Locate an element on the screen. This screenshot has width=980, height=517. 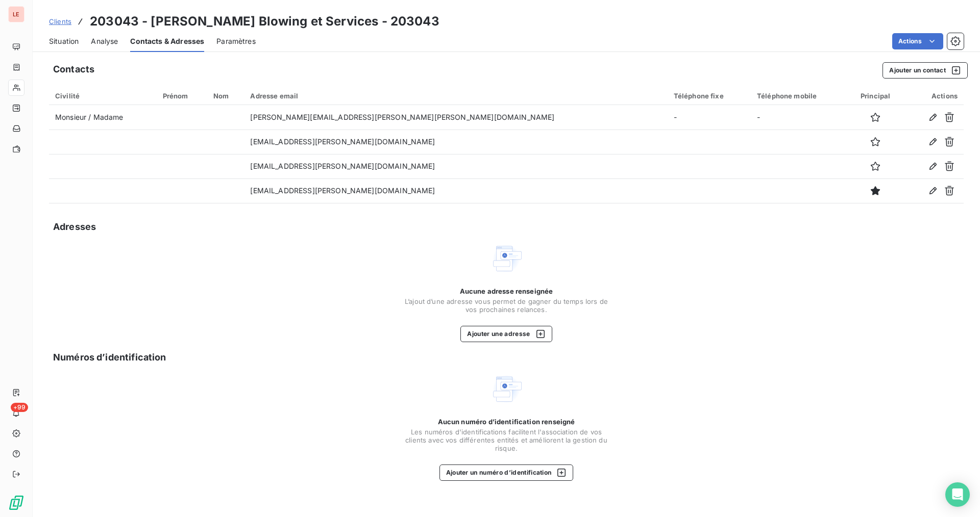
button: Actions is located at coordinates (918, 41).